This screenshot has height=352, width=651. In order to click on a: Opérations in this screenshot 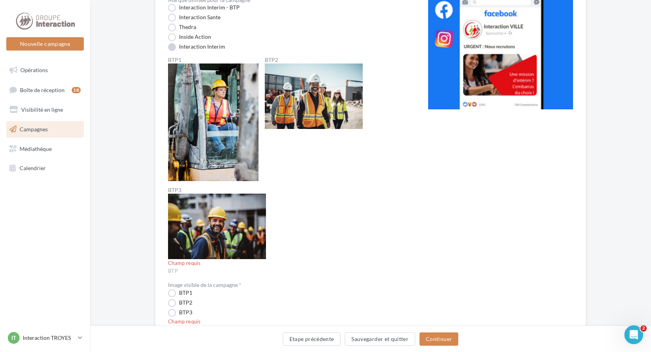, I will do `click(45, 70)`.